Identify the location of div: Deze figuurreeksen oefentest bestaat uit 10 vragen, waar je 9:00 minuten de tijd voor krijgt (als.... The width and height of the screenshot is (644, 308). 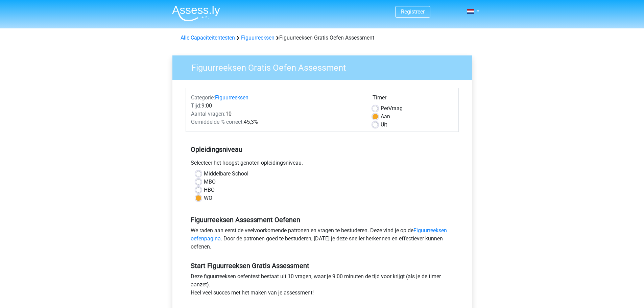
(322, 286).